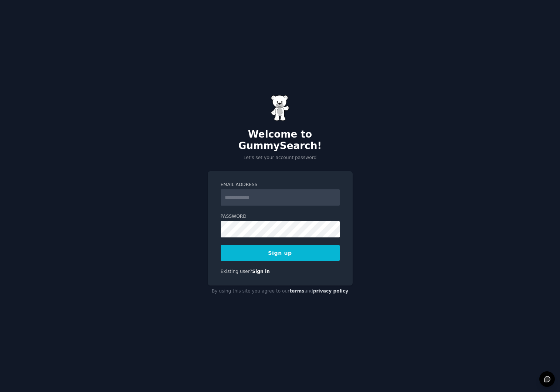 The height and width of the screenshot is (392, 560). I want to click on h2: Welcome to GummySearch!, so click(280, 140).